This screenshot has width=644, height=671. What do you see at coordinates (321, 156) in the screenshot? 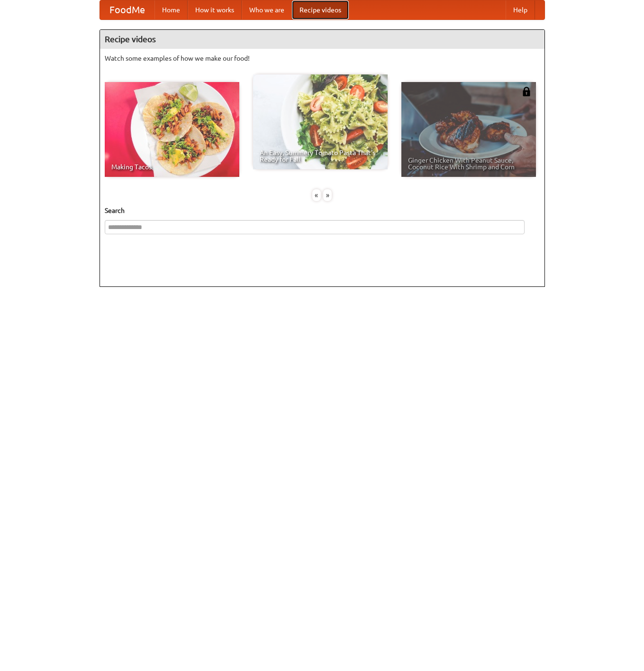
I see `span: An Easy, Summery Tomato Pasta That's Ready for Fall` at bounding box center [321, 156].